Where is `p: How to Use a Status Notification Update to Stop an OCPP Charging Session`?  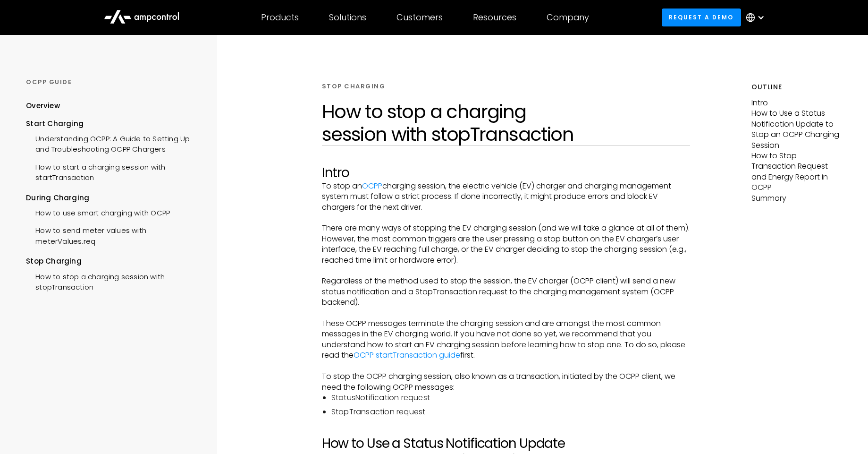
p: How to Use a Status Notification Update to Stop an OCPP Charging Session is located at coordinates (797, 129).